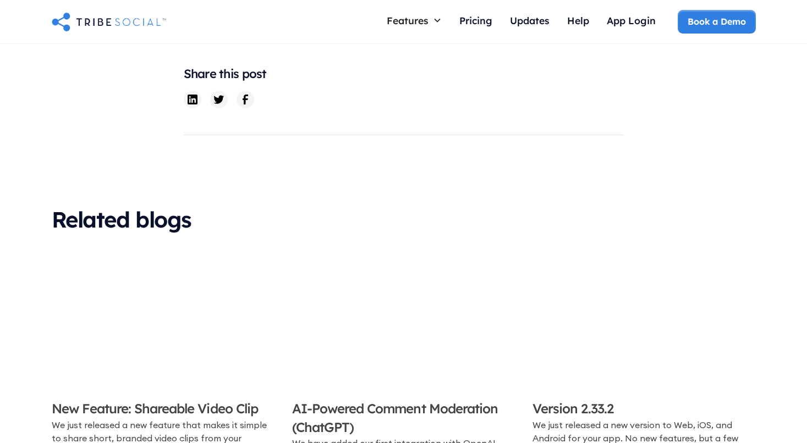 The height and width of the screenshot is (443, 807). I want to click on a: Help, so click(578, 21).